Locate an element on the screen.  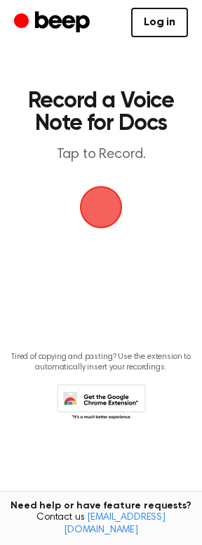
a: Log in is located at coordinates (159, 22).